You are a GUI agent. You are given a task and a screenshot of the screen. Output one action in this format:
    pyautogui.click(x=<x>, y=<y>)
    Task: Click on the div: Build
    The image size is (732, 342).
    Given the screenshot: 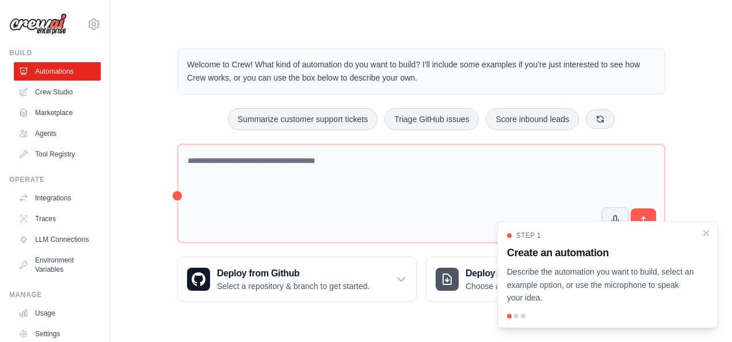 What is the action you would take?
    pyautogui.click(x=55, y=53)
    